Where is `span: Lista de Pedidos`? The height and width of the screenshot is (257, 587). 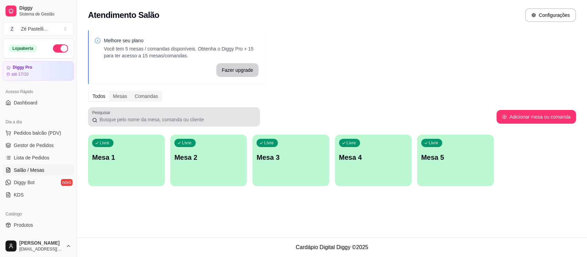
span: Lista de Pedidos is located at coordinates (32, 158).